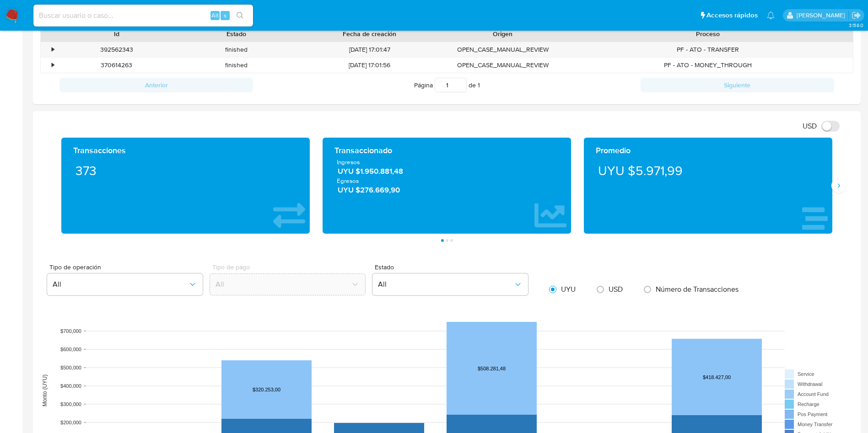 The image size is (868, 433). What do you see at coordinates (143, 16) in the screenshot?
I see `input: Buscar usuario o caso...` at bounding box center [143, 16].